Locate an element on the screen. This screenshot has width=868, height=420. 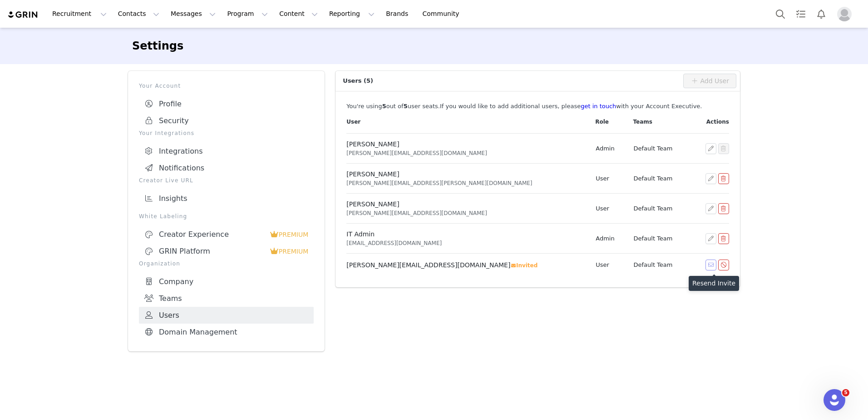
a: Security is located at coordinates (226, 120).